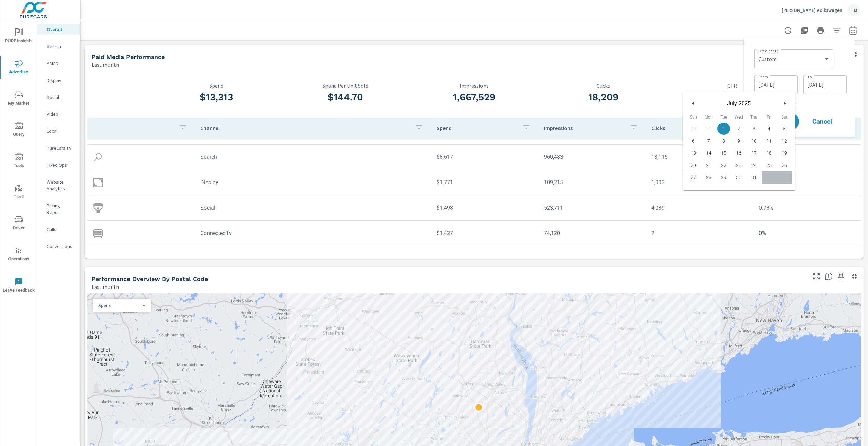 Image resolution: width=868 pixels, height=446 pixels. Describe the element at coordinates (98, 157) in the screenshot. I see `img: icon-search.svg` at that location.